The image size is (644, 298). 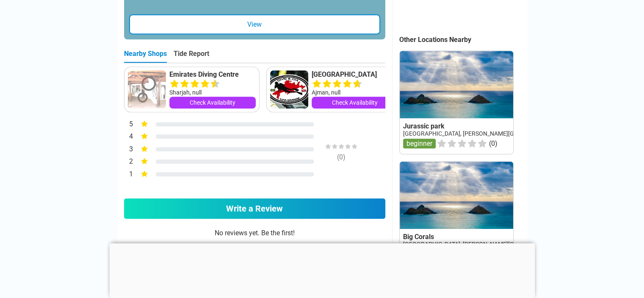 I want to click on a: Emirates Diving Centre, so click(x=213, y=74).